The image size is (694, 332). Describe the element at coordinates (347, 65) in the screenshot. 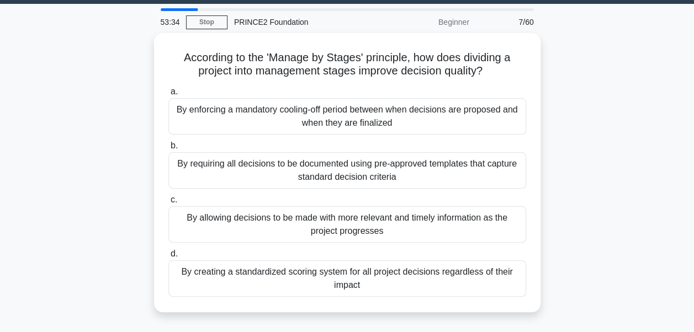

I see `h5: According to the 'Manage by Stages' principle, how does dividing a project into management stages...` at that location.